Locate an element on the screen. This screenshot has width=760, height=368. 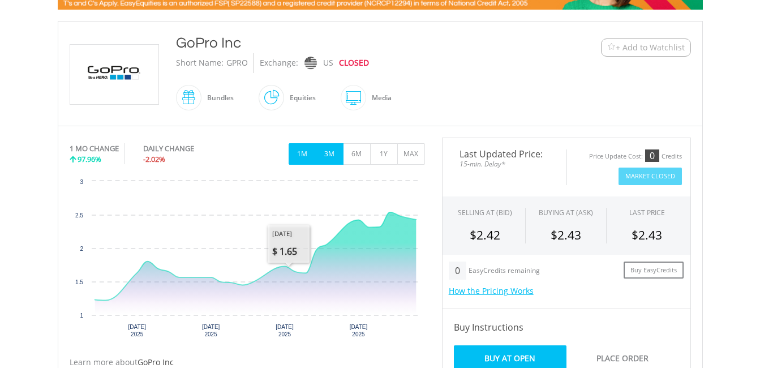
h4: Buy Instructions is located at coordinates (566, 327).